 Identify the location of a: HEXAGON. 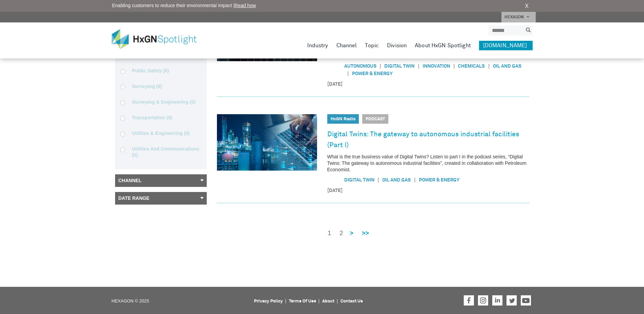
(518, 17).